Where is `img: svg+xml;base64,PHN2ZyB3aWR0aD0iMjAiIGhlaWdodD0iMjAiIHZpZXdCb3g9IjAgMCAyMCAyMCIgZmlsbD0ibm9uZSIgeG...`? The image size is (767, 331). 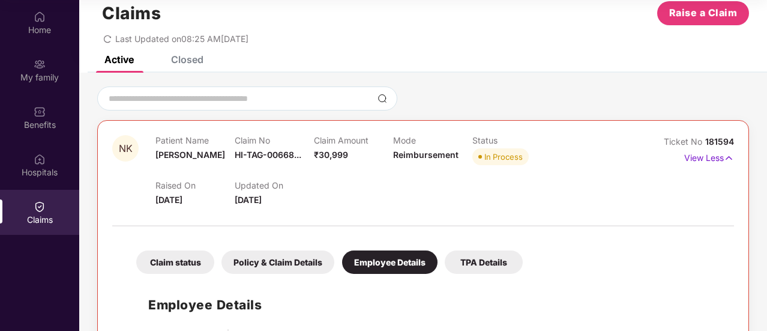 img: svg+xml;base64,PHN2ZyB3aWR0aD0iMjAiIGhlaWdodD0iMjAiIHZpZXdCb3g9IjAgMCAyMCAyMCIgZmlsbD0ibm9uZSIgeG... is located at coordinates (40, 64).